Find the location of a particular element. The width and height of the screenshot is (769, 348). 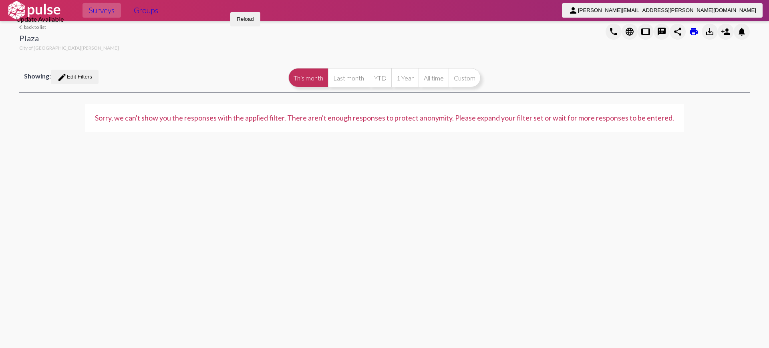

button: YTD is located at coordinates (380, 78).